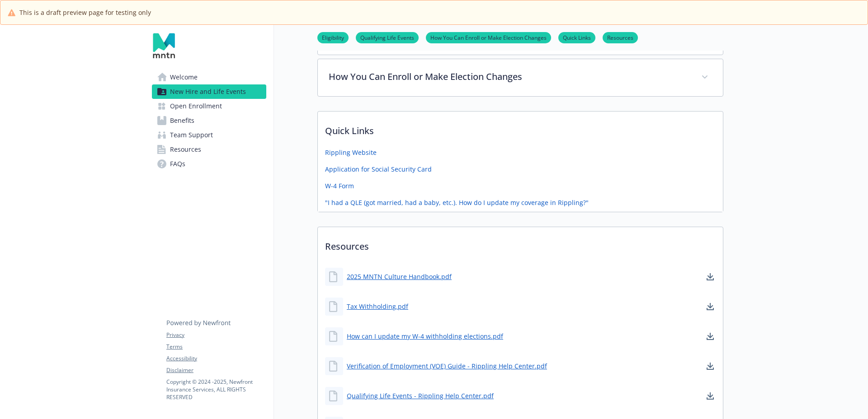 The height and width of the screenshot is (419, 868). What do you see at coordinates (510, 77) in the screenshot?
I see `p: How You Can Enroll or Make Election Changes` at bounding box center [510, 77].